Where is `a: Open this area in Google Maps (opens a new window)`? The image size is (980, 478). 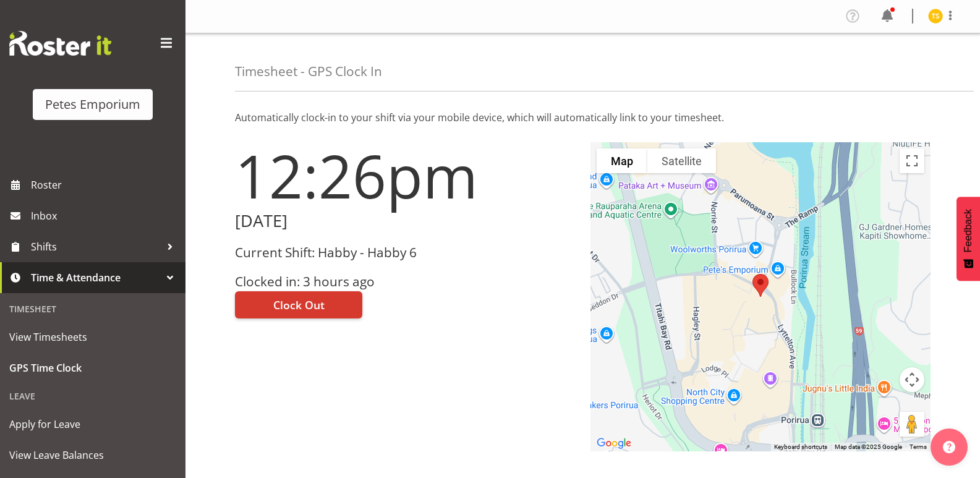 a: Open this area in Google Maps (opens a new window) is located at coordinates (614, 443).